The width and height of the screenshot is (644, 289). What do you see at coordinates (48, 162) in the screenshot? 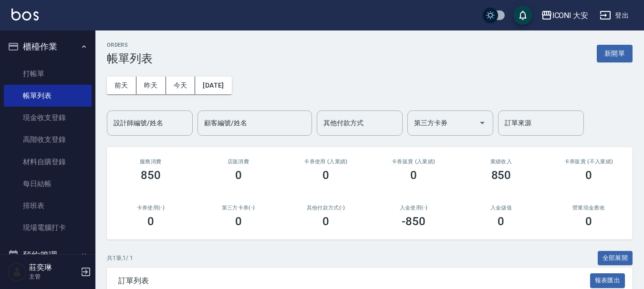
I see `a: 材料自購登錄` at bounding box center [48, 162].